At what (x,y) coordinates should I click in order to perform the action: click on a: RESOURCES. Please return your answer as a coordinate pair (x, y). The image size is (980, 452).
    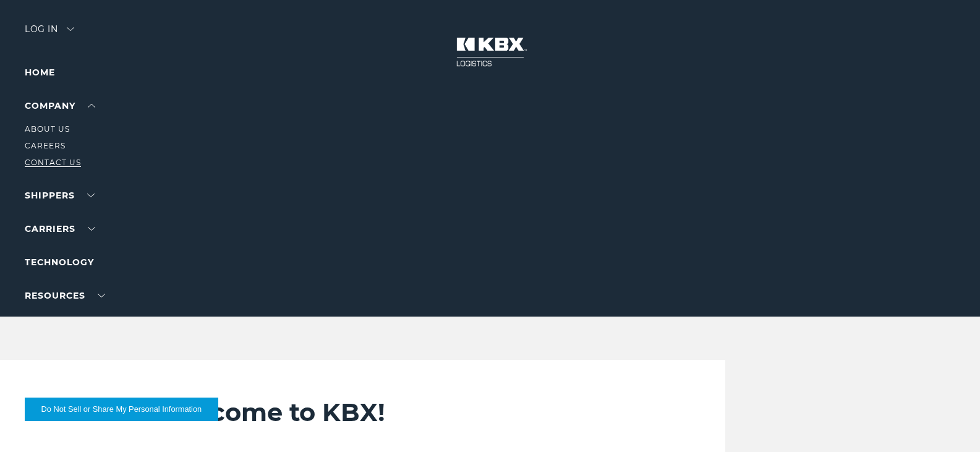
    Looking at the image, I should click on (65, 296).